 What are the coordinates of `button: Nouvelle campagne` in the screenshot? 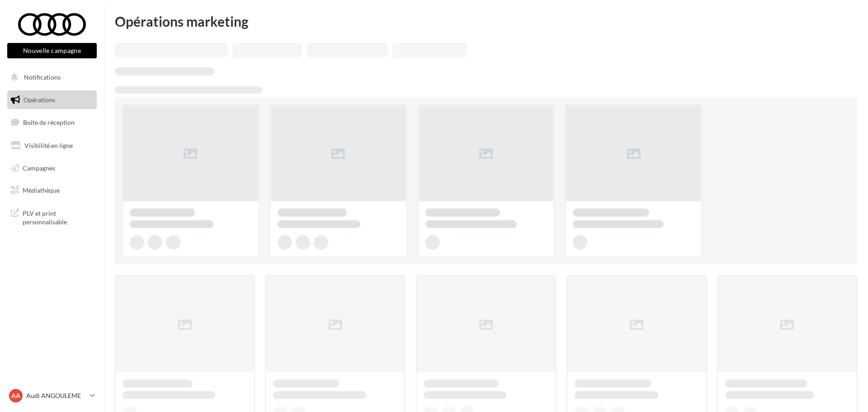 It's located at (52, 50).